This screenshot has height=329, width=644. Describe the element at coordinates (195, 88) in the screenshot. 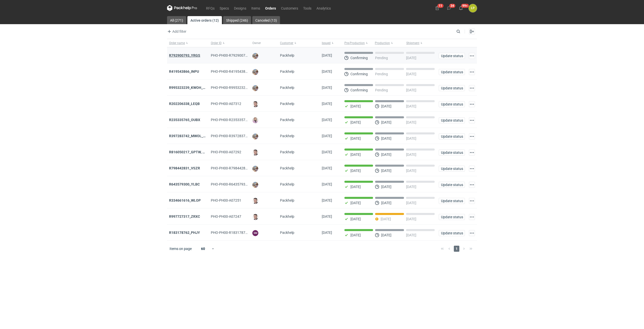

I see `strong: R995323239_KWOH_EIKL_BXED` at that location.